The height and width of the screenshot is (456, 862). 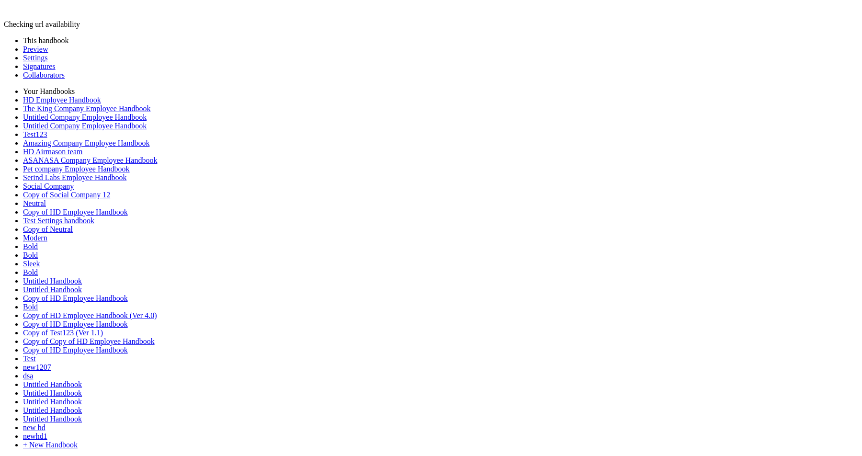 I want to click on a: Test123, so click(x=35, y=134).